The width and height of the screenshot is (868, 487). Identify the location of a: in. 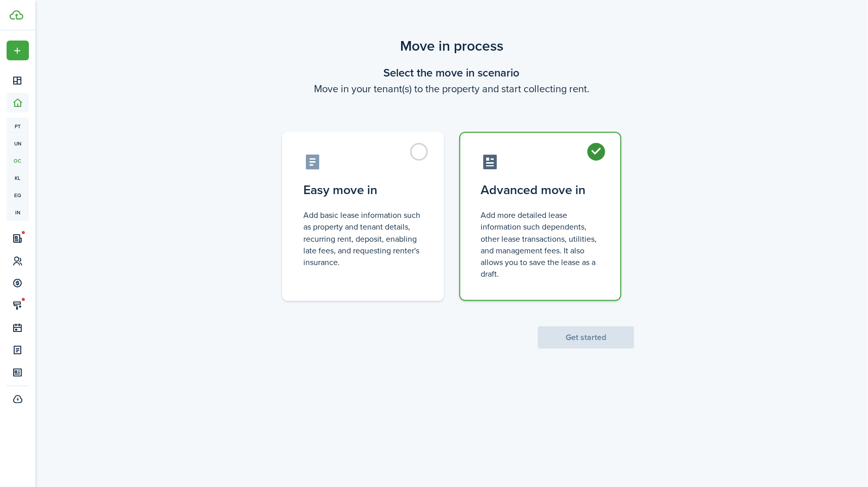
(18, 212).